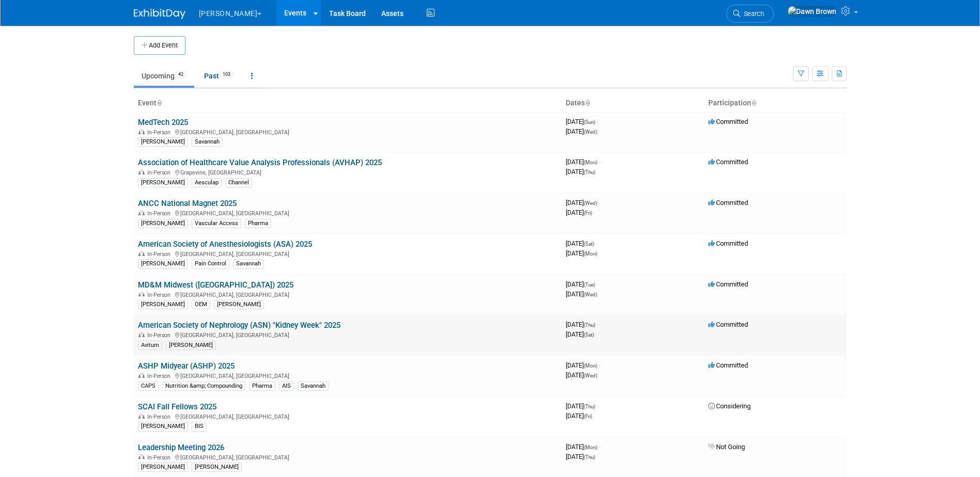 Image resolution: width=980 pixels, height=477 pixels. I want to click on div: OEM, so click(201, 305).